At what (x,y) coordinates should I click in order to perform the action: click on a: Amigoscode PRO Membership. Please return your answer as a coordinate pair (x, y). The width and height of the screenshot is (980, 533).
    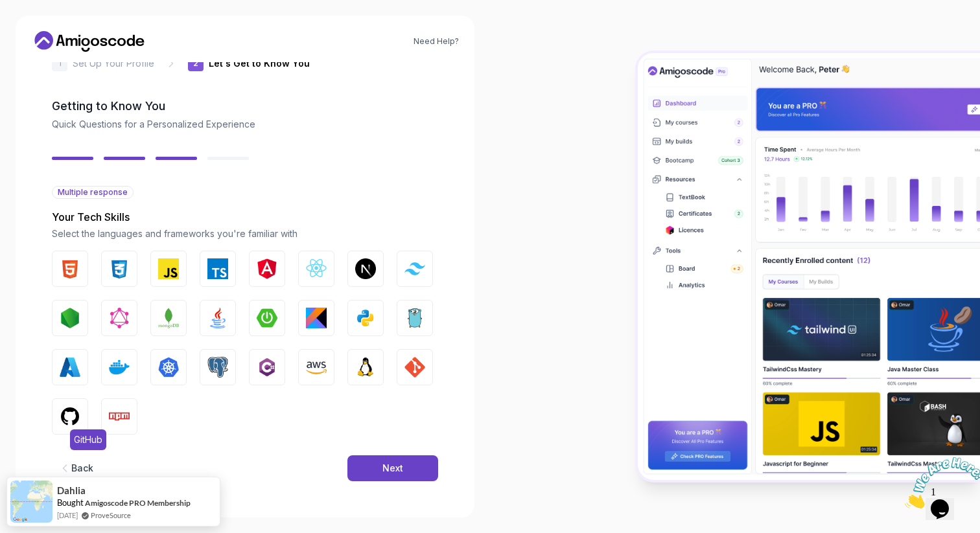
    Looking at the image, I should click on (138, 503).